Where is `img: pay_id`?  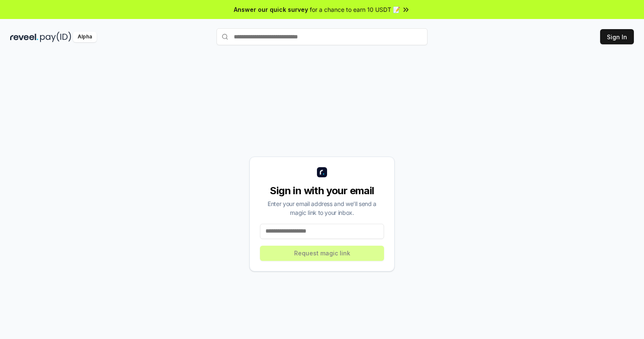
img: pay_id is located at coordinates (56, 37).